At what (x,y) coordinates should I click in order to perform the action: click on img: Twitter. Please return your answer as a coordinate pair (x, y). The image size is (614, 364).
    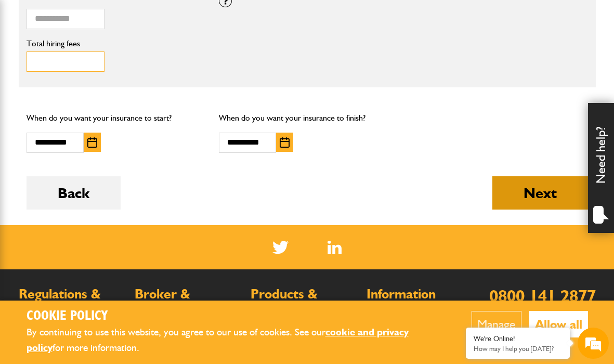
    Looking at the image, I should click on (281, 247).